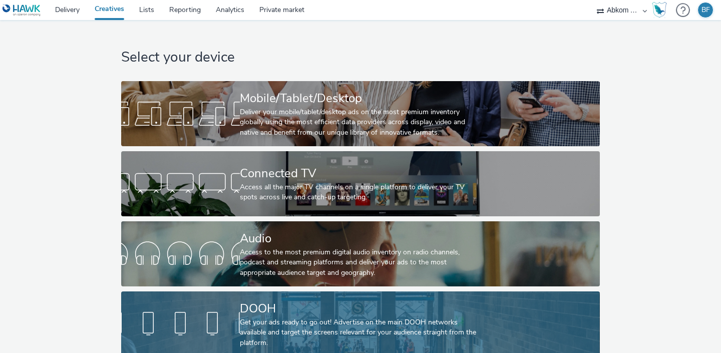 The height and width of the screenshot is (353, 721). What do you see at coordinates (22, 10) in the screenshot?
I see `img: undefined Logo` at bounding box center [22, 10].